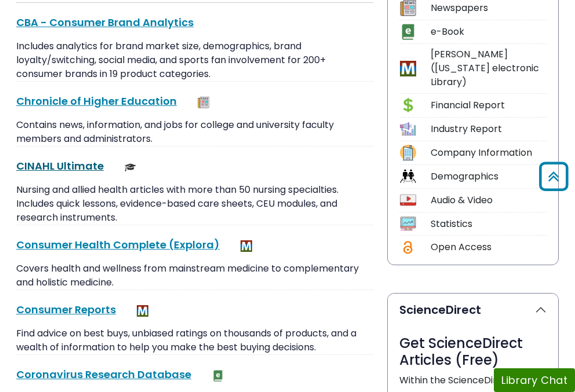 This screenshot has height=392, width=575. I want to click on a: Back to Top, so click(554, 176).